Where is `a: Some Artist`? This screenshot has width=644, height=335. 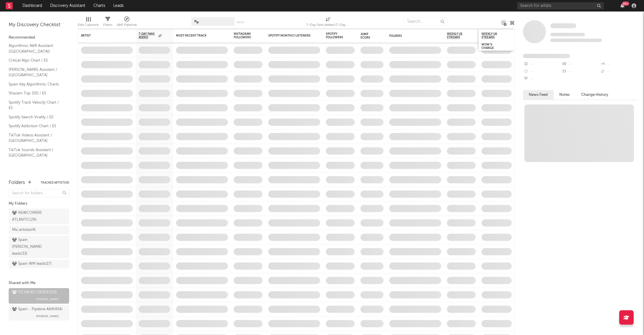
a: Some Artist is located at coordinates (563, 26).